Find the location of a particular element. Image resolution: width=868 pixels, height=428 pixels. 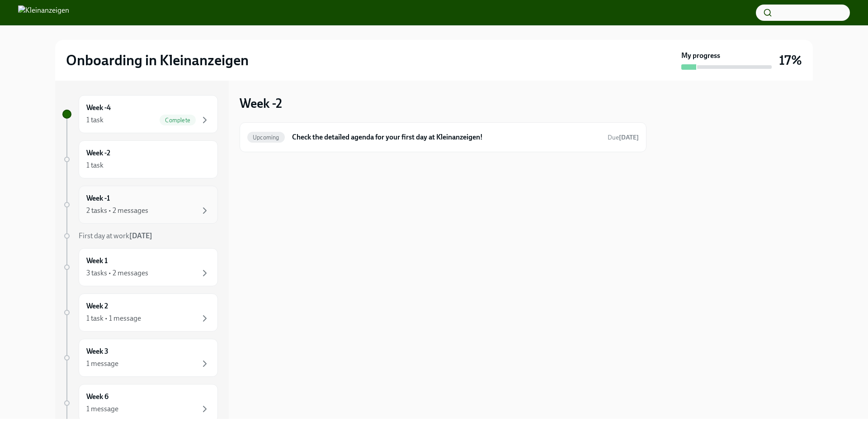

div: 3 tasks • 2 messages is located at coordinates (117, 273).